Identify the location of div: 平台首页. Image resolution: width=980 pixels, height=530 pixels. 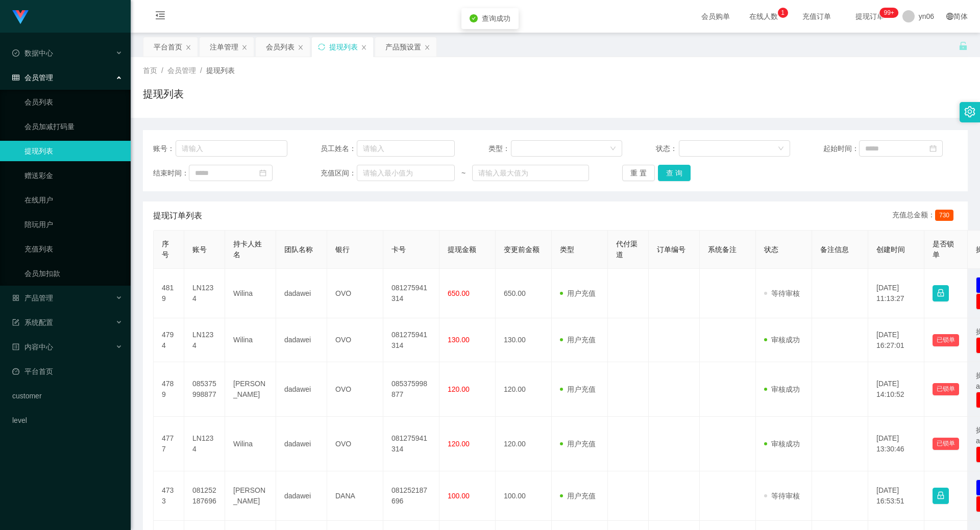
(168, 47).